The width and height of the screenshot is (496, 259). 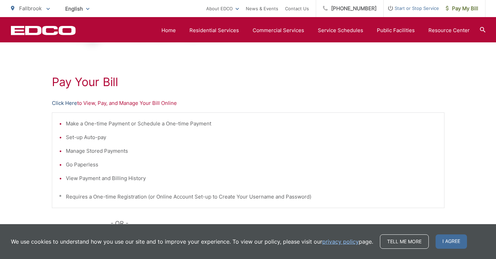 What do you see at coordinates (251, 151) in the screenshot?
I see `li: Manage Stored Payments` at bounding box center [251, 151].